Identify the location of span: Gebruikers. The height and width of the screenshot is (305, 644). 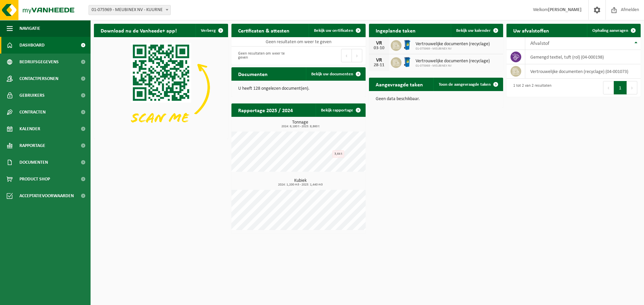
(32, 95).